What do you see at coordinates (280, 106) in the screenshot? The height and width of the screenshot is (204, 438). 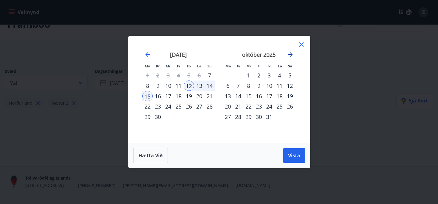 I see `td: Choose laugardagur, 25. október 2025 as your check-in date. It’s available.` at bounding box center [280, 106].